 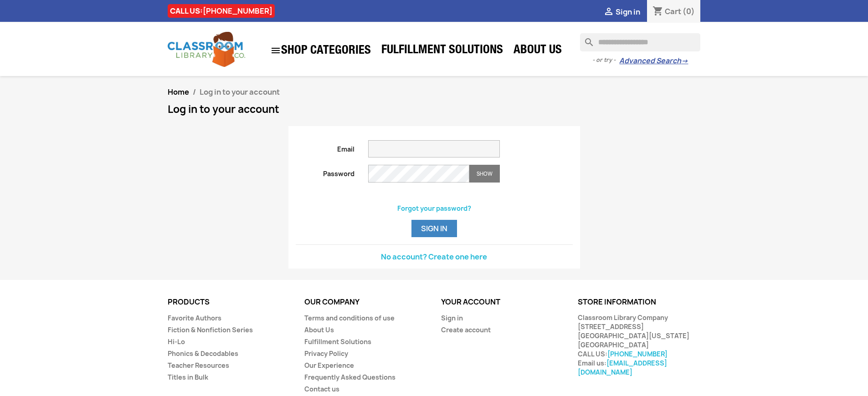 What do you see at coordinates (366, 303) in the screenshot?
I see `p: Our company` at bounding box center [366, 303].